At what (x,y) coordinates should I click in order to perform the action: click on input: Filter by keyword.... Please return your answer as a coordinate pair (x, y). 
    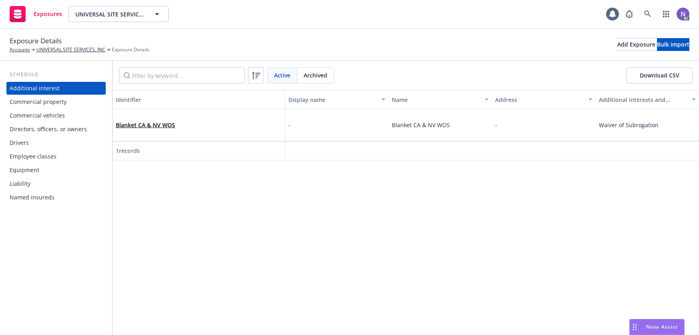
    Looking at the image, I should click on (182, 75).